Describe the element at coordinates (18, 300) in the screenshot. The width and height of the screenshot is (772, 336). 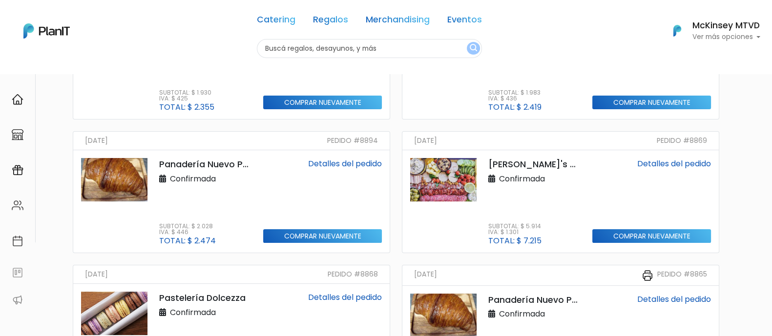
I see `img: partners-52edf745621dab592f3b2c58e3bca9d71375a7ef29c3b500c9f145b62cc070d4.svg` at that location.